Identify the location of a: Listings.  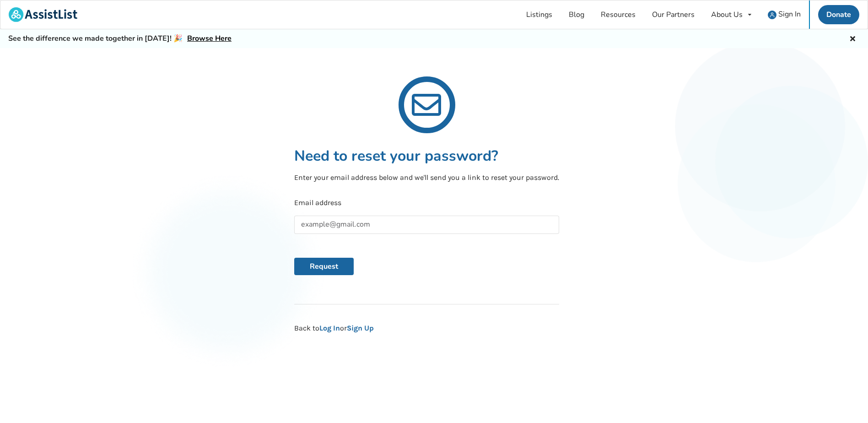
(539, 15).